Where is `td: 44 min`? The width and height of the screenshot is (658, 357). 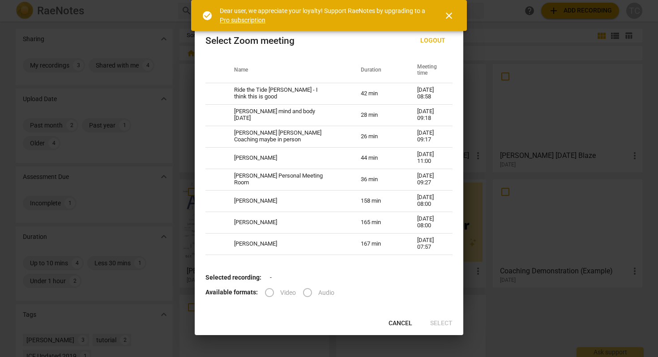
td: 44 min is located at coordinates (378, 158).